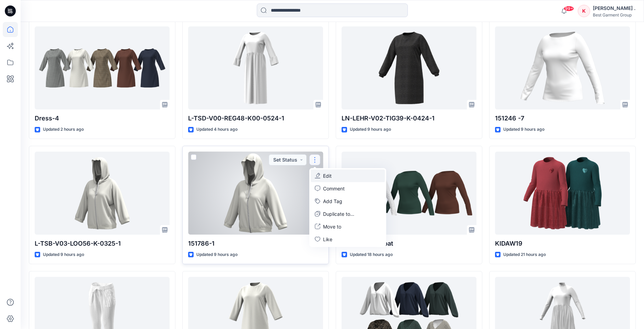 The width and height of the screenshot is (644, 329). Describe the element at coordinates (409, 193) in the screenshot. I see `a: 151246_new boat` at that location.